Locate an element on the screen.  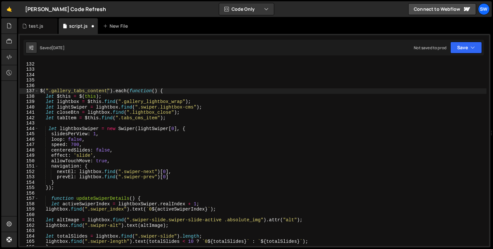
div: 158 is located at coordinates (29, 204).